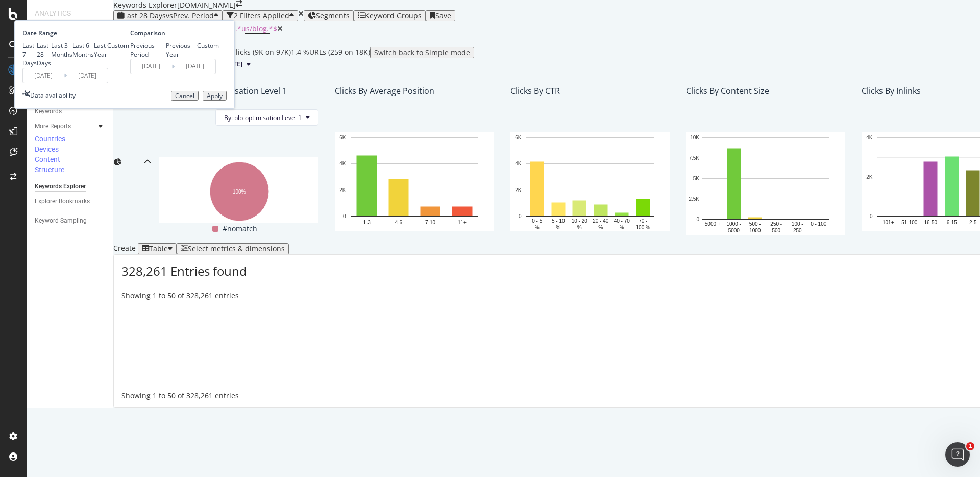  What do you see at coordinates (727, 91) in the screenshot?
I see `div: Clicks By Content Size` at bounding box center [727, 91].